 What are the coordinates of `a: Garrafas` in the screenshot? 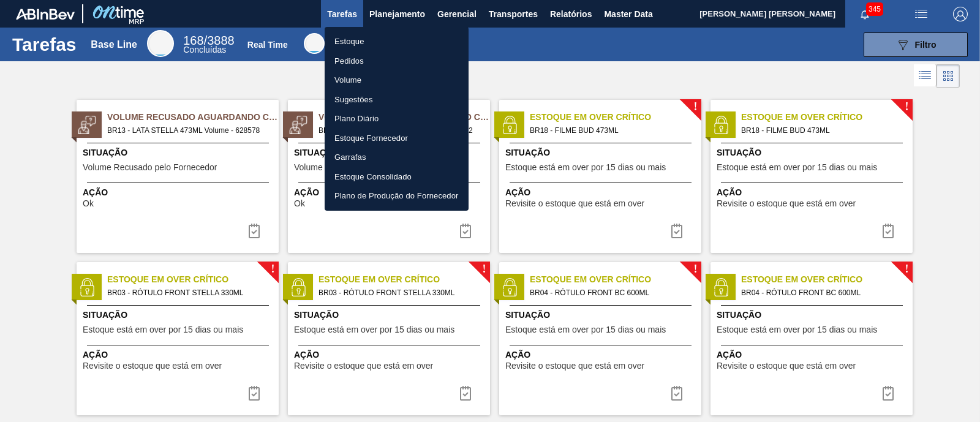 It's located at (396, 157).